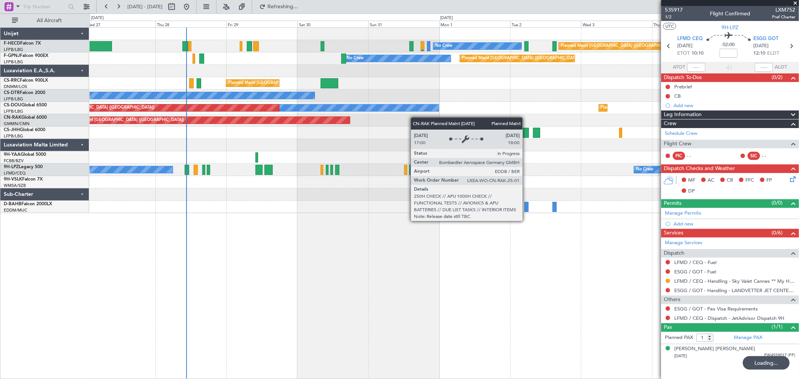 Image resolution: width=799 pixels, height=379 pixels. I want to click on span: Refreshing..., so click(283, 7).